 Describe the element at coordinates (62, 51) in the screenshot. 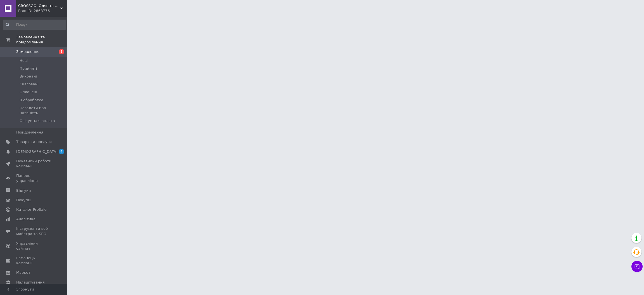

I see `span: 5` at that location.